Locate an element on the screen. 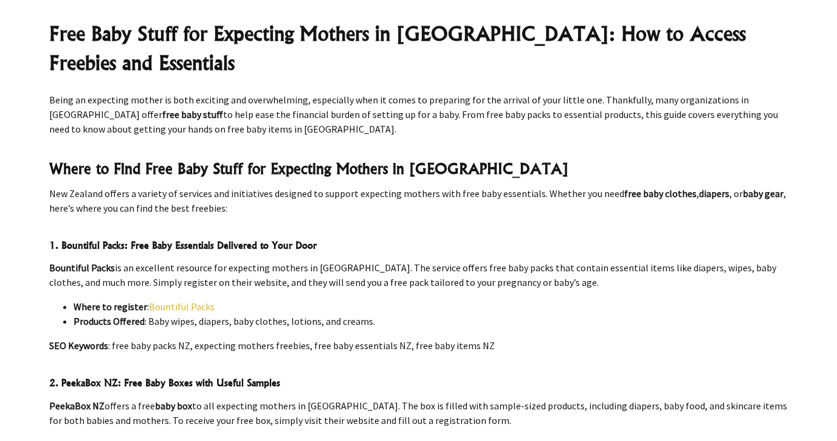 This screenshot has width=837, height=441. p: New Zealand offers a variety of services and initiatives designed to support expecting mothers wi... is located at coordinates (419, 201).